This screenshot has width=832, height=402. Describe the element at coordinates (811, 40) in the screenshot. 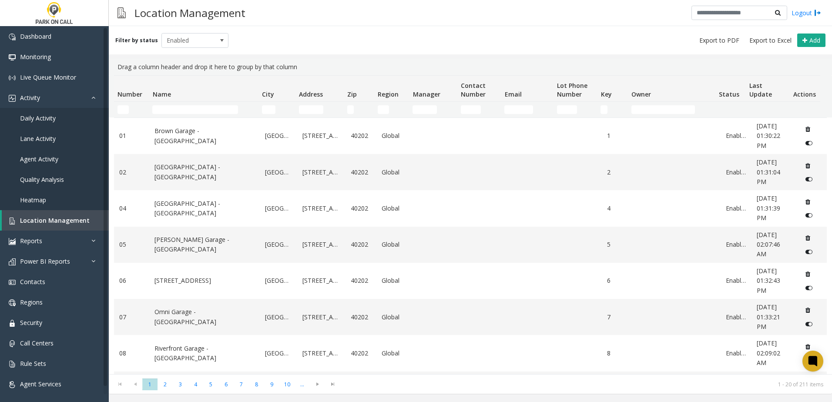

I see `button: Add` at that location.